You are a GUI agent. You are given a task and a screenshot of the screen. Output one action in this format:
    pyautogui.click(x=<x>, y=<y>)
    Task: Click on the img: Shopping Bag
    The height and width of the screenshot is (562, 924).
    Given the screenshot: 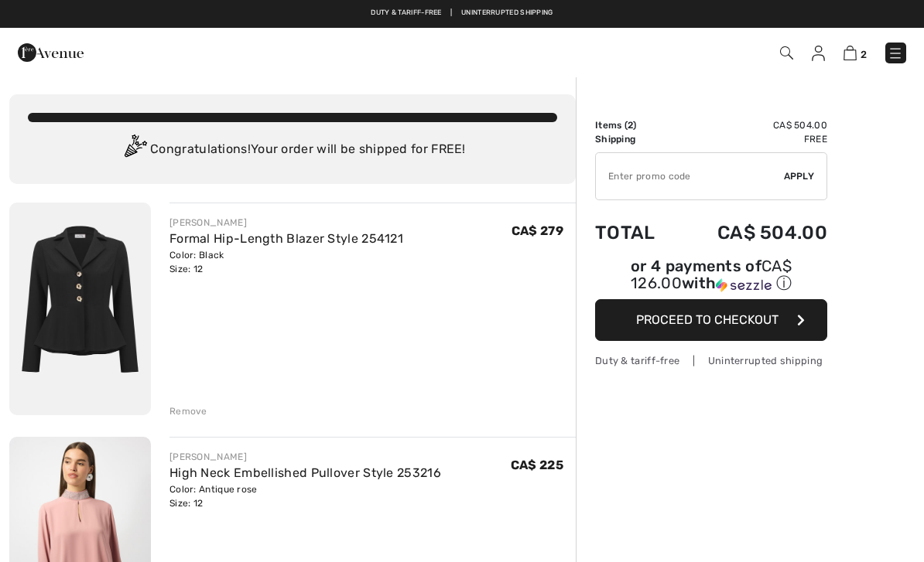 What is the action you would take?
    pyautogui.click(x=849, y=52)
    